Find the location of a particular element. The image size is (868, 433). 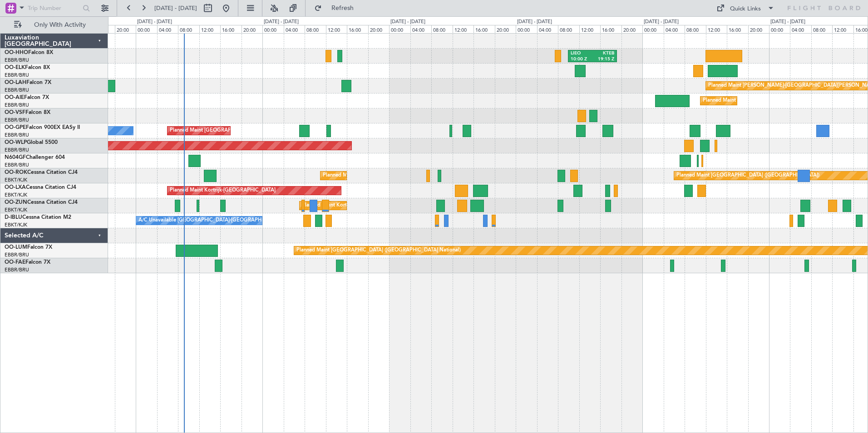

span: OO-LXA is located at coordinates (15, 187).